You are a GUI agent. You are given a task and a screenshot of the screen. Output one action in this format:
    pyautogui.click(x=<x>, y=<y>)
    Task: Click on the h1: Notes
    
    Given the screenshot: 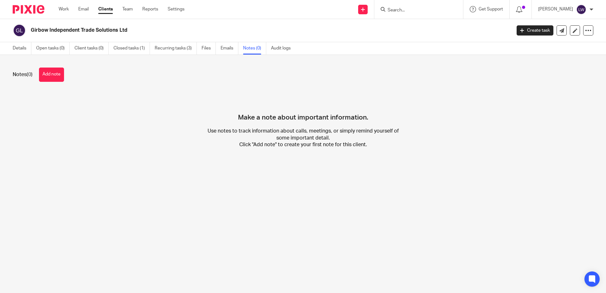 What is the action you would take?
    pyautogui.click(x=22, y=74)
    